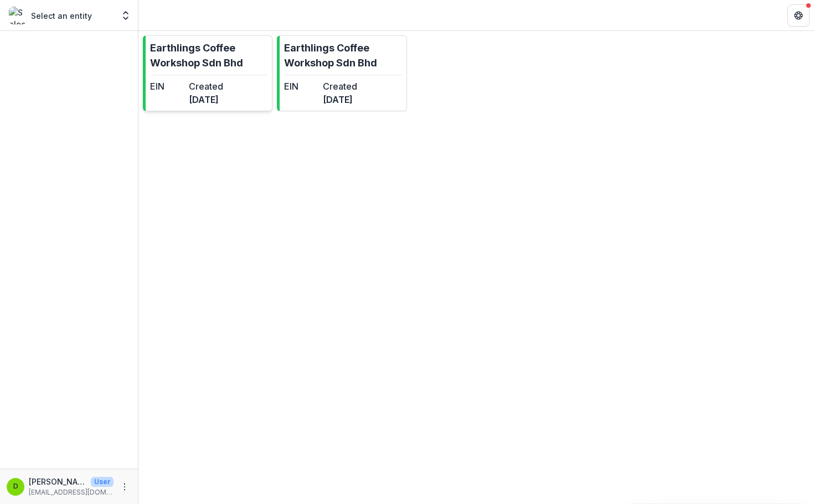 This screenshot has width=814, height=504. What do you see at coordinates (102, 483) in the screenshot?
I see `p: User` at bounding box center [102, 483].